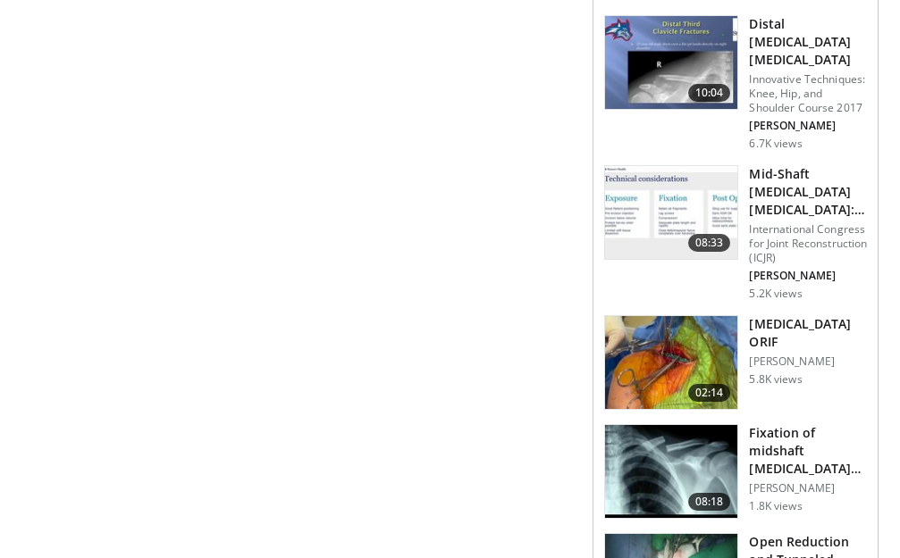 Image resolution: width=900 pixels, height=558 pixels. What do you see at coordinates (709, 93) in the screenshot?
I see `span: 10:04` at bounding box center [709, 93].